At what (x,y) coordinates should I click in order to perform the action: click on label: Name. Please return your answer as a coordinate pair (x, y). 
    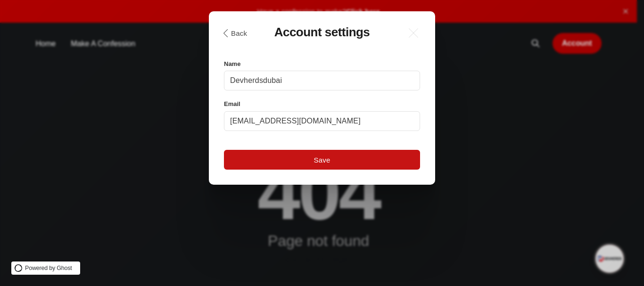
    Looking at the image, I should click on (232, 64).